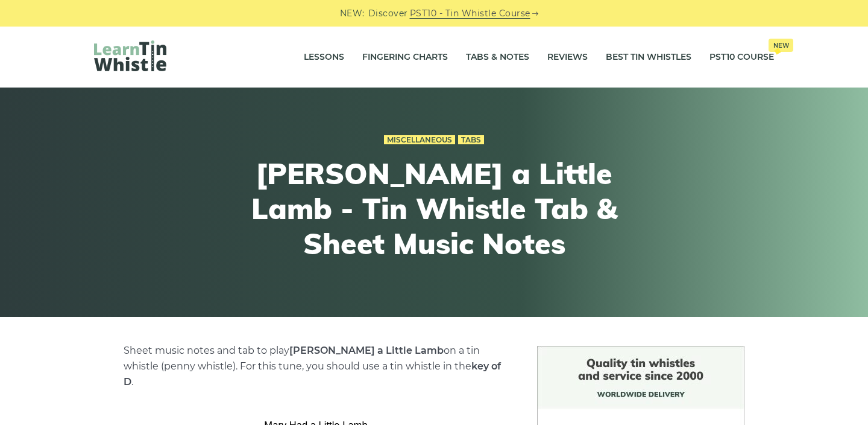  What do you see at coordinates (567, 57) in the screenshot?
I see `a: Reviews` at bounding box center [567, 57].